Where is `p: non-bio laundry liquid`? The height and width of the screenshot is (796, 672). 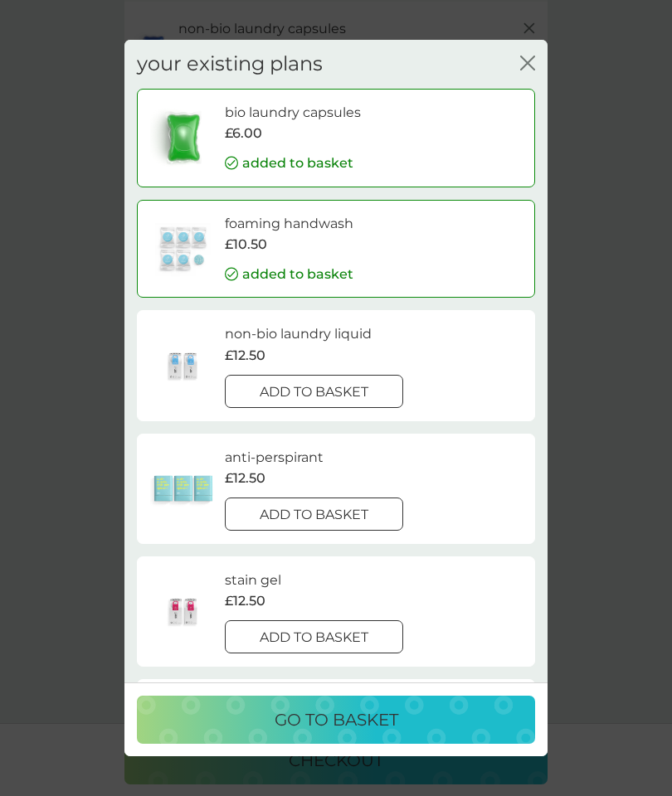
p: non-bio laundry liquid is located at coordinates (297, 334).